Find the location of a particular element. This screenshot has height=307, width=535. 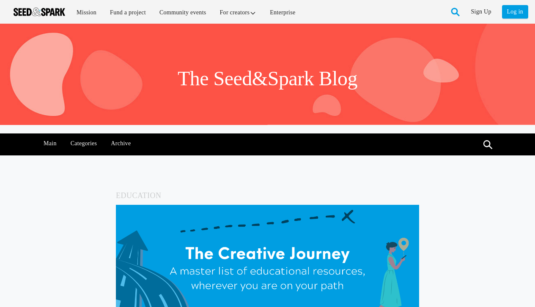

a: For creators is located at coordinates (238, 12).